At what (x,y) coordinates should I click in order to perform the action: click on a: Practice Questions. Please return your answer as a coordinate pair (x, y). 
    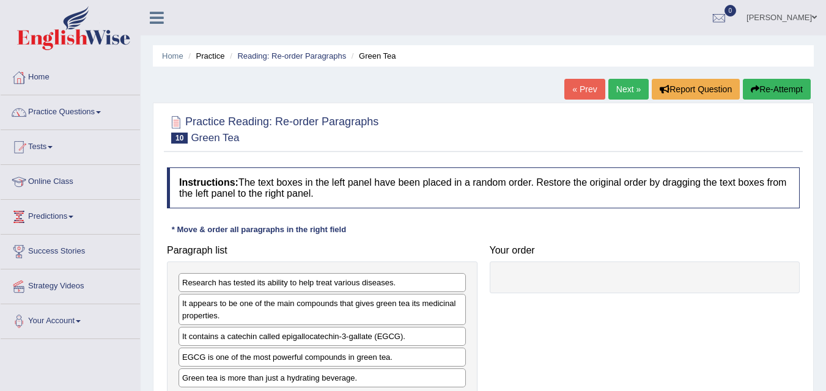
    Looking at the image, I should click on (70, 111).